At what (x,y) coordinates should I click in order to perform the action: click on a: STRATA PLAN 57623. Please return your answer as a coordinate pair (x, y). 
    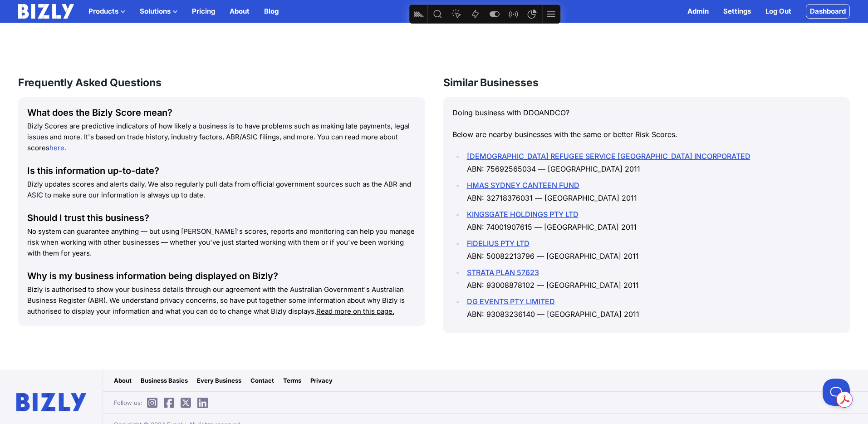
    Looking at the image, I should click on (503, 272).